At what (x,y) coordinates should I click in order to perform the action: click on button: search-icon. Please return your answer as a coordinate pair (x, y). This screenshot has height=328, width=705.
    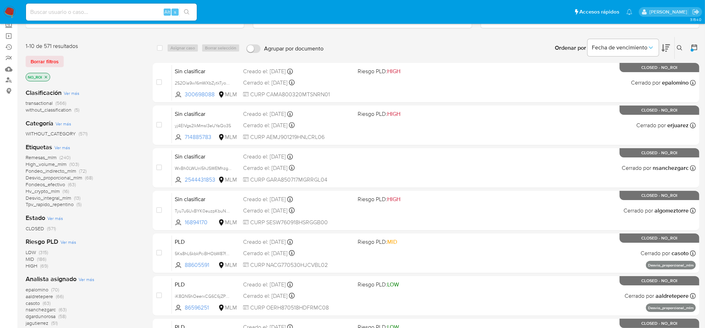
    Looking at the image, I should click on (186, 12).